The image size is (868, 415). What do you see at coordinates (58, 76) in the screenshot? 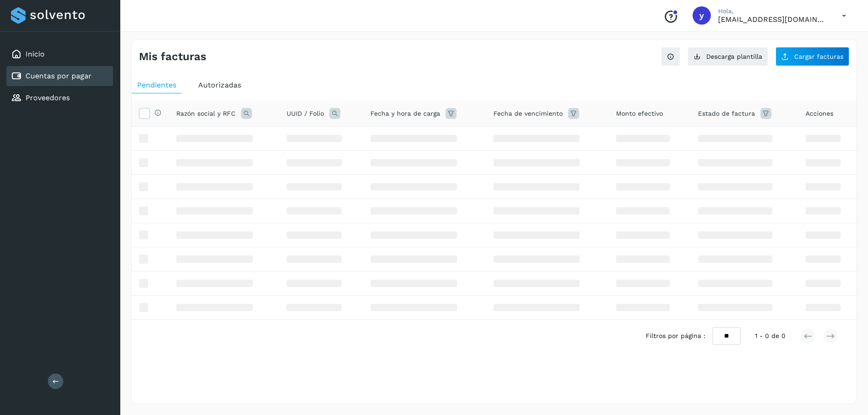
I see `a: Cuentas por pagar` at bounding box center [58, 76].